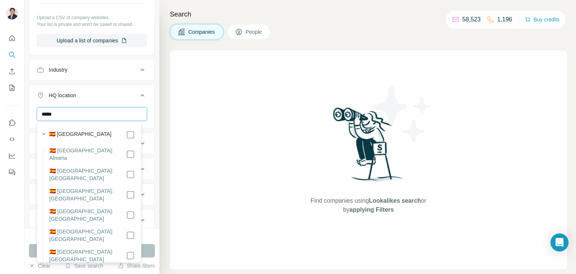 The height and width of the screenshot is (274, 576). I want to click on span: applying Filters, so click(371, 209).